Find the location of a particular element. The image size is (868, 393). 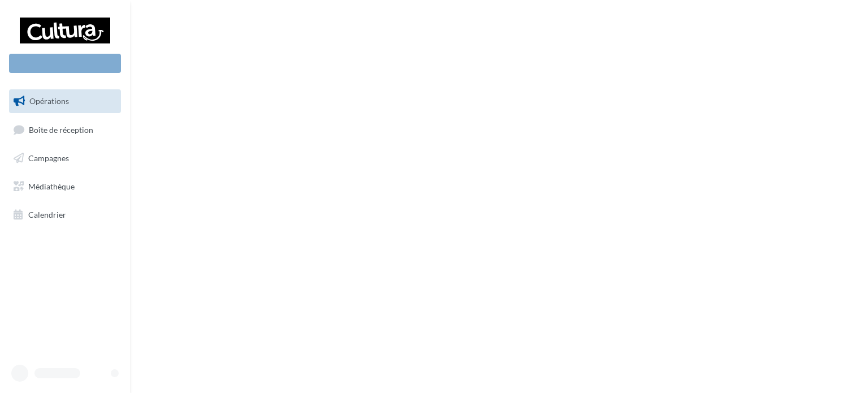

span: Campagnes is located at coordinates (49, 158).